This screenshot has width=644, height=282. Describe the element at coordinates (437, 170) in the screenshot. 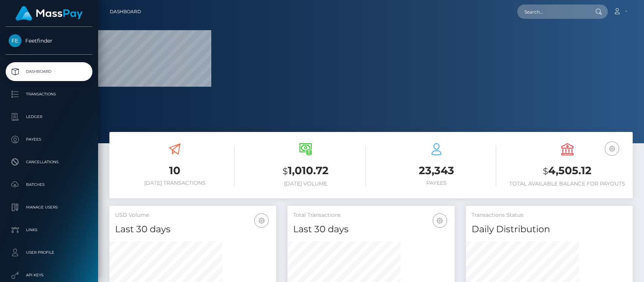

I see `h3: 23,343` at that location.